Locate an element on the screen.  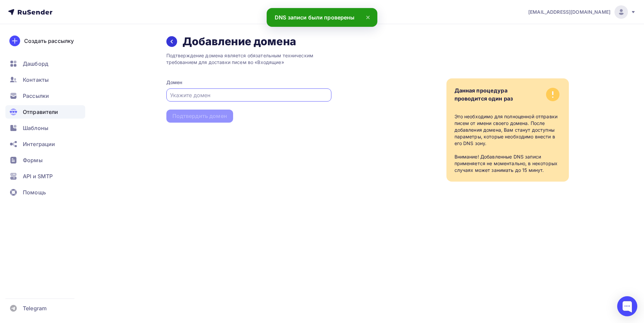
span: Помощь is located at coordinates (34, 192).